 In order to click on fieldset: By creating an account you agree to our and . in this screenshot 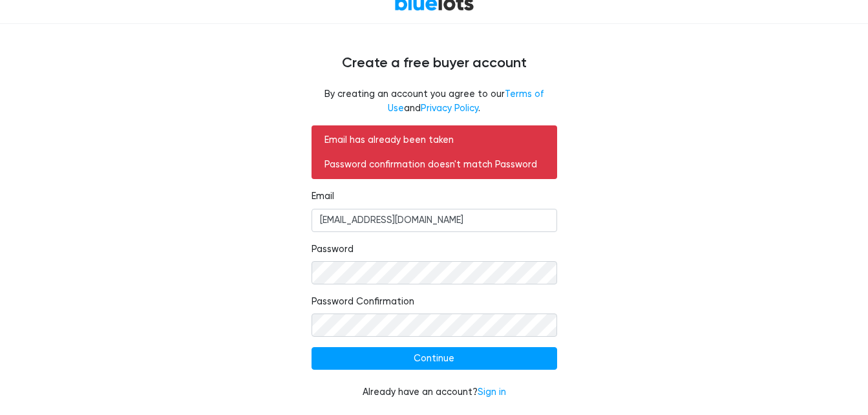, I will do `click(434, 101)`.